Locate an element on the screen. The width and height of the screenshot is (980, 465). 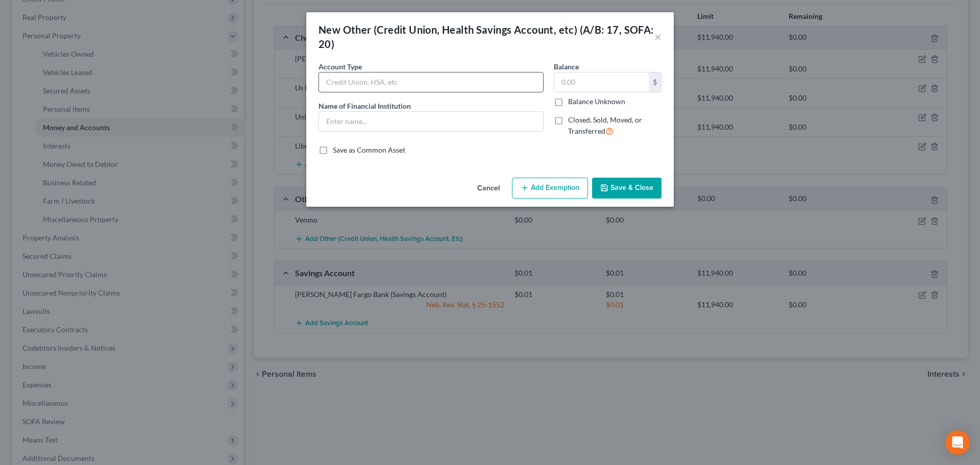
button: Cancel is located at coordinates (489, 188).